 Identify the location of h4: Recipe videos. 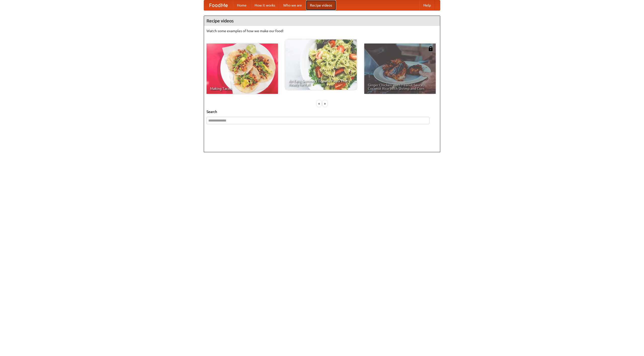
(322, 21).